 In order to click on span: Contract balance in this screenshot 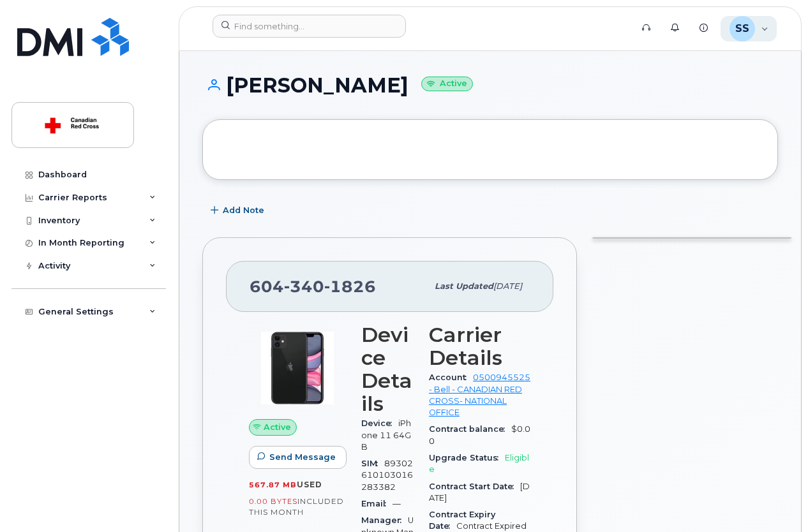, I will do `click(470, 429)`.